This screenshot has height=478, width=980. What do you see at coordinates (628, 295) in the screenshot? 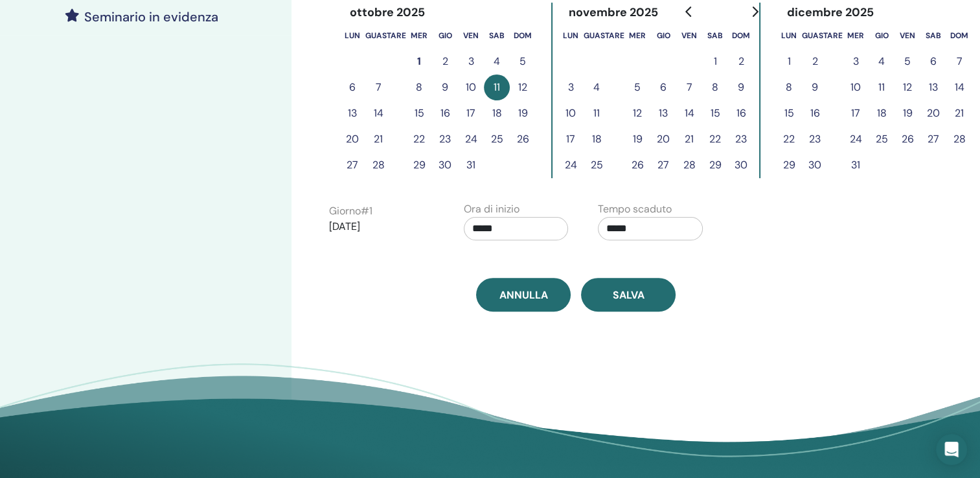
I see `span: Salva` at bounding box center [628, 295].